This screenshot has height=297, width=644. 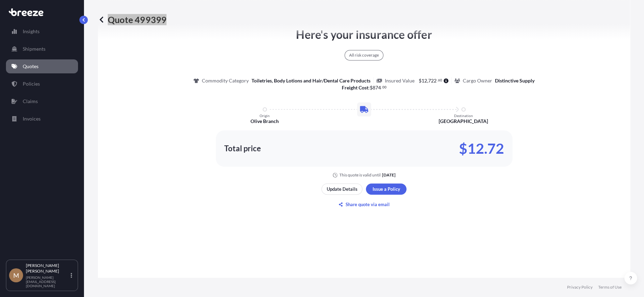 What do you see at coordinates (31, 31) in the screenshot?
I see `p: Insights` at bounding box center [31, 31].